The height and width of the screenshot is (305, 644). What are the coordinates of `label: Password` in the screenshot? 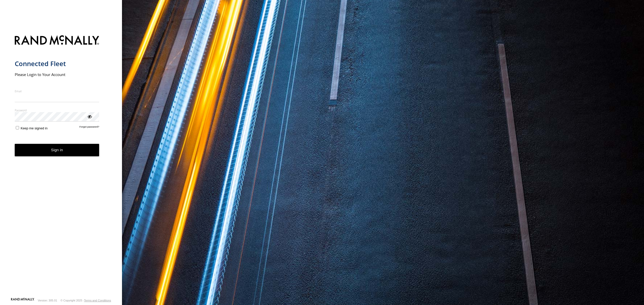 It's located at (57, 110).